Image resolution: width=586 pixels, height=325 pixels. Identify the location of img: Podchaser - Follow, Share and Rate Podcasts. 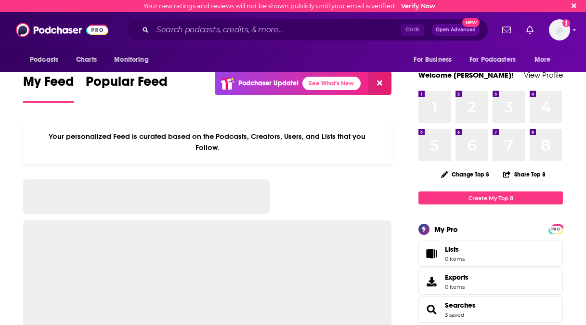
(62, 30).